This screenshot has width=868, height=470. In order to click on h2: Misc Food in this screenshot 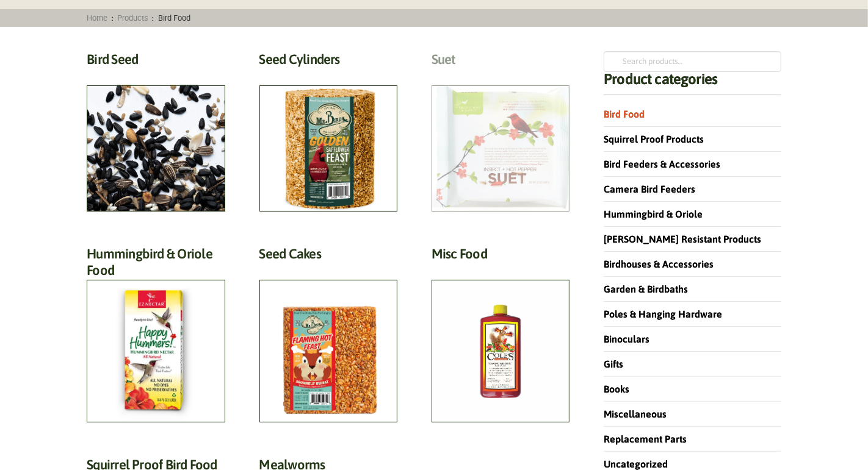, I will do `click(501, 257)`.